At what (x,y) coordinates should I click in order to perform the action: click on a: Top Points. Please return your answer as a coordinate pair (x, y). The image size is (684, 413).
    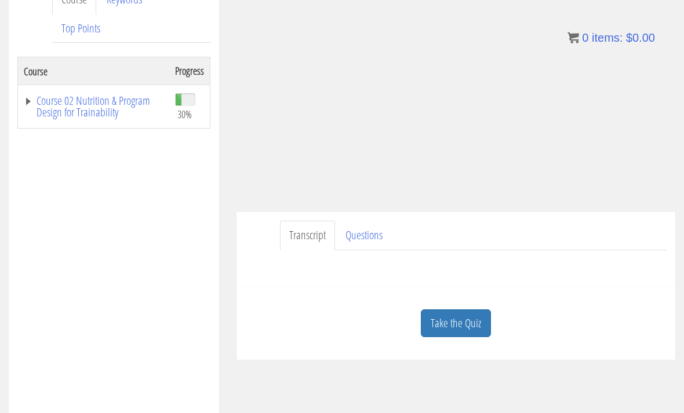
    Looking at the image, I should click on (81, 28).